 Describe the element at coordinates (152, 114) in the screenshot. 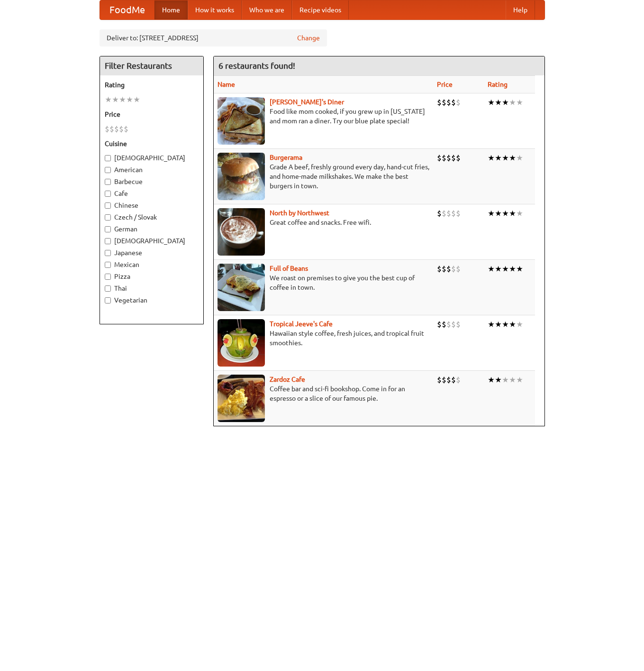

I see `h5: Price` at that location.